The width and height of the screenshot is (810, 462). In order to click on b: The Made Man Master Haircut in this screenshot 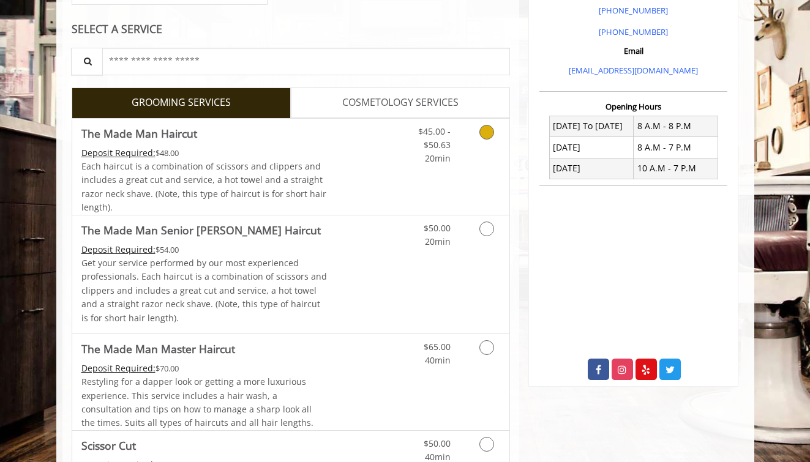, I will do `click(158, 349)`.